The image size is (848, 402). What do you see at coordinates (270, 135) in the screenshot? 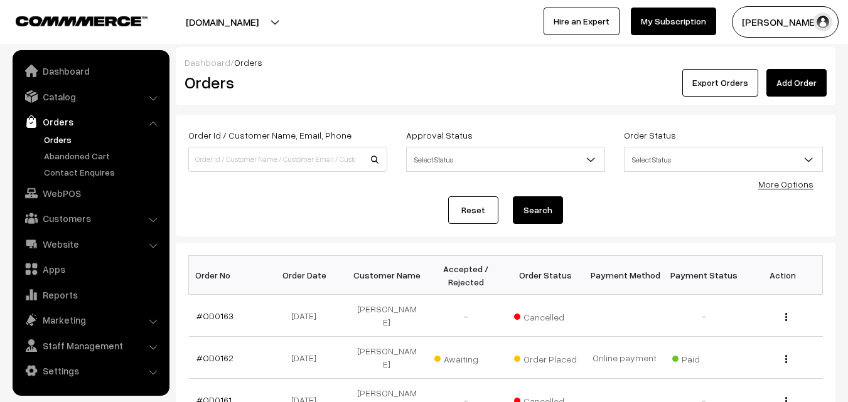
I see `label: Order Id / Customer Name, Email, Phone` at bounding box center [270, 135].